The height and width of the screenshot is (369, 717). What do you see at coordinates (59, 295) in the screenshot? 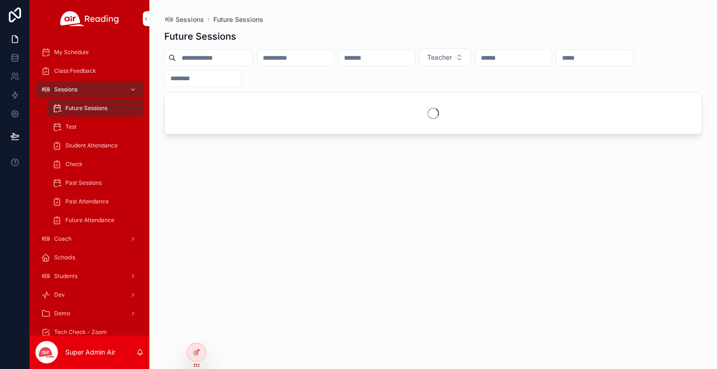
I see `span: Dev` at bounding box center [59, 295].